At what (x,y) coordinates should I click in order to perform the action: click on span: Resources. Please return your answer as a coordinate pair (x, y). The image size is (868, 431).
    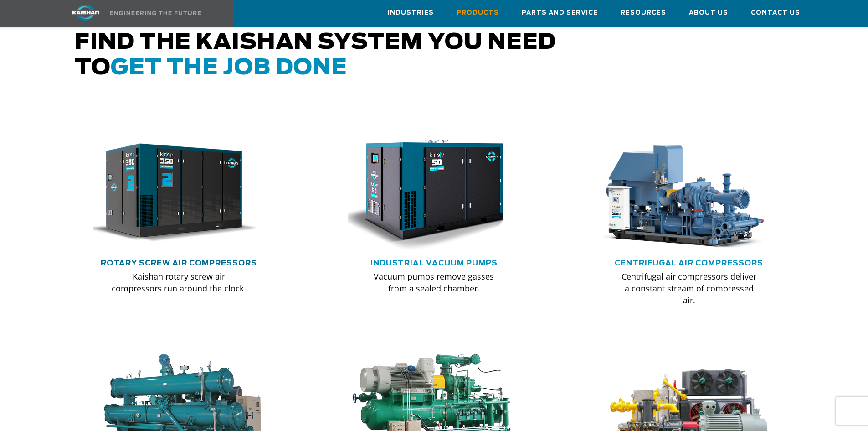
    Looking at the image, I should click on (643, 13).